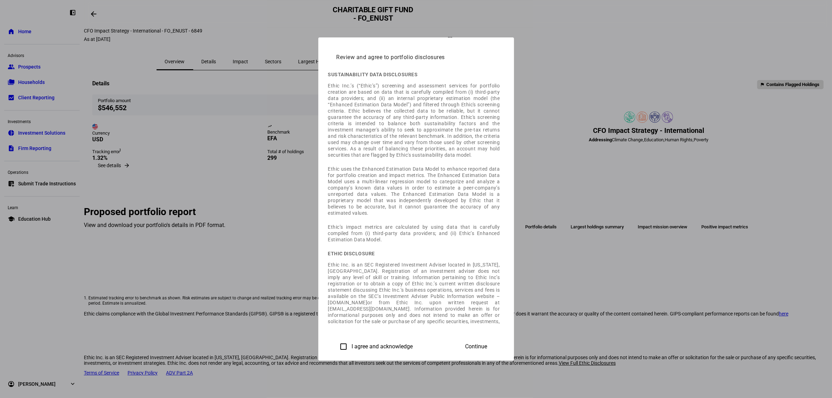  Describe the element at coordinates (414, 253) in the screenshot. I see `h3: Ethic disclosure` at that location.